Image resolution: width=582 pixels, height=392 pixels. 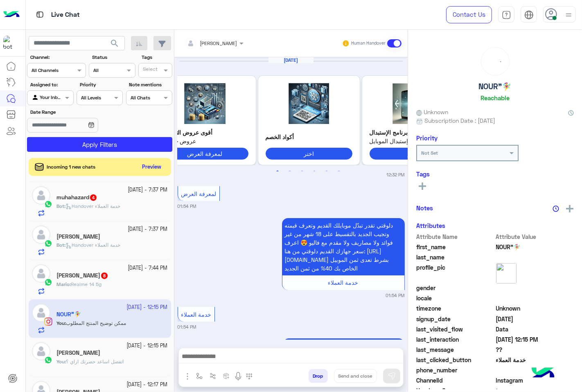 What do you see at coordinates (86, 284) in the screenshot?
I see `span: Realme 14 5g` at bounding box center [86, 284].